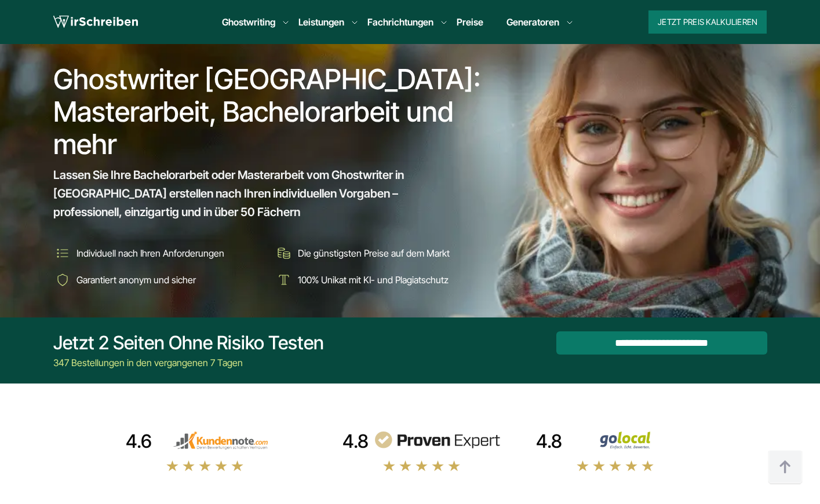 The height and width of the screenshot is (504, 820). What do you see at coordinates (160, 253) in the screenshot?
I see `li: Individuell nach Ihren Anforderungen` at bounding box center [160, 253].